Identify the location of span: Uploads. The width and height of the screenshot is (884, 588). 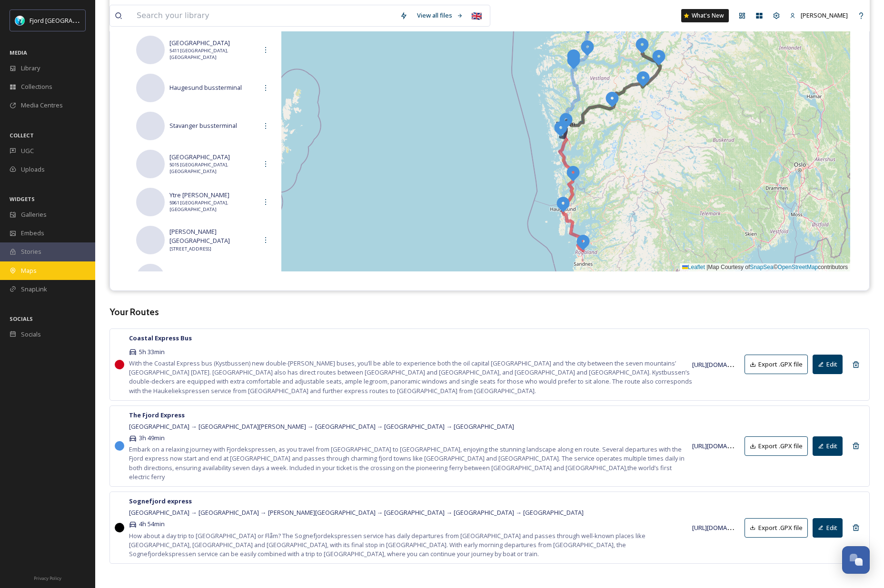
(33, 169).